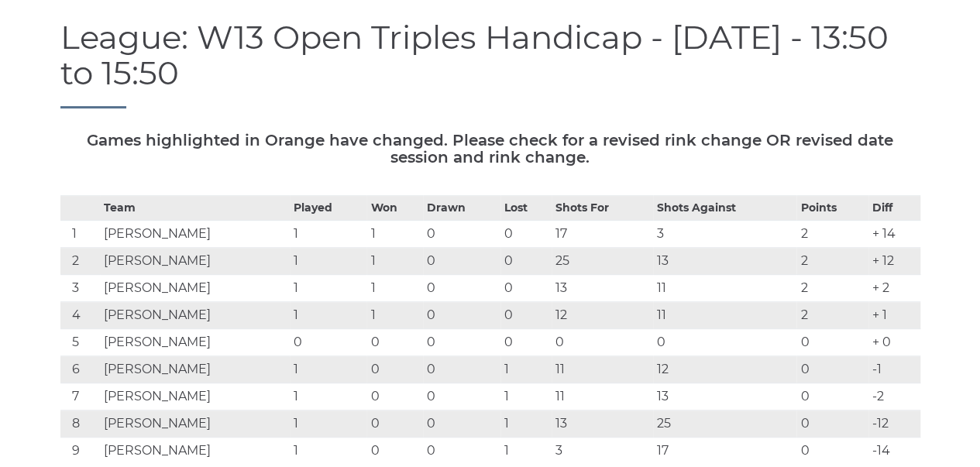  I want to click on td: 6, so click(80, 370).